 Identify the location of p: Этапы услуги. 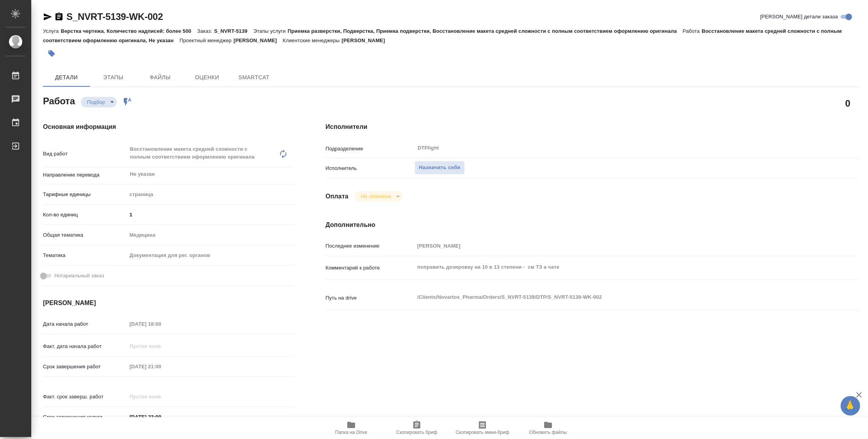
(271, 31).